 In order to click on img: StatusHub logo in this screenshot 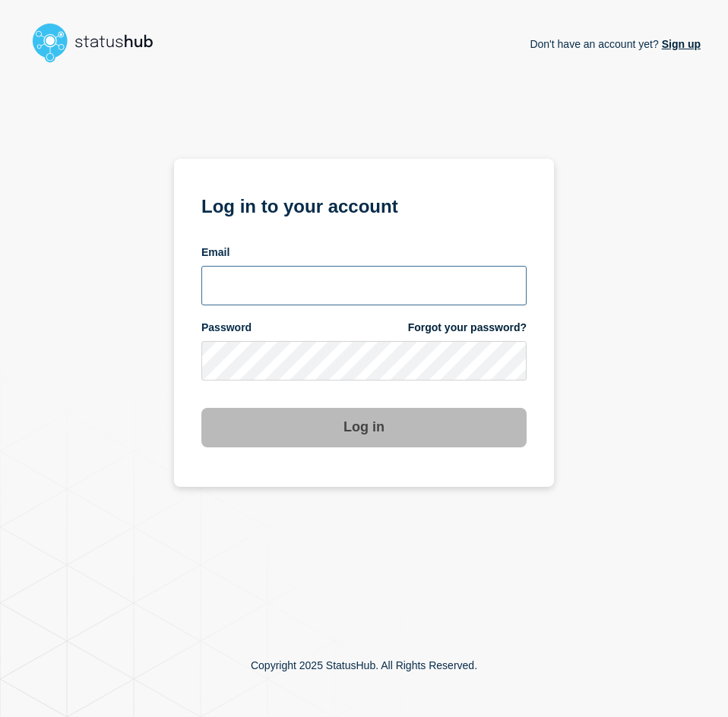, I will do `click(100, 42)`.